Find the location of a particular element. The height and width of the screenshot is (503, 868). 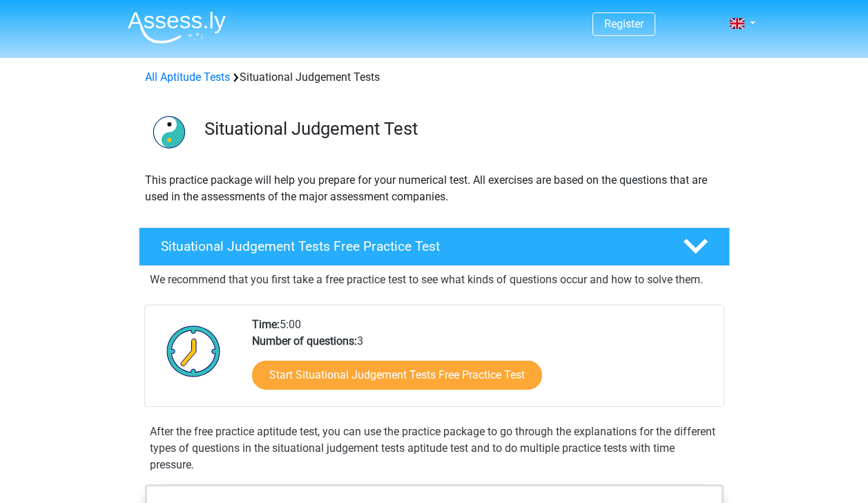

h3: Situational Judgement Test is located at coordinates (461, 128).